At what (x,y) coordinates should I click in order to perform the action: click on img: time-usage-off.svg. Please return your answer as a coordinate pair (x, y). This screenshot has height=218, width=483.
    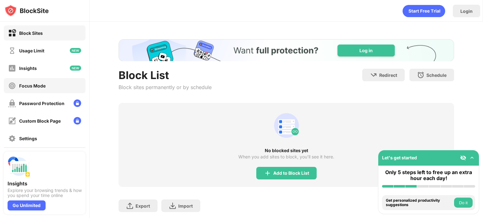
    Looking at the image, I should click on (12, 51).